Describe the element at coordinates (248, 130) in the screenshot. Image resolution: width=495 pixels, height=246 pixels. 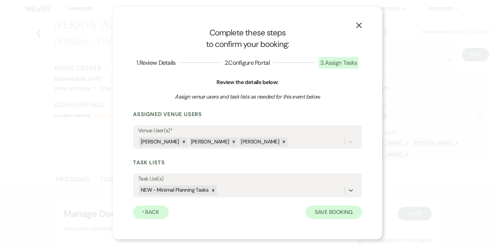
I see `label: Venue User(s)*` at that location.